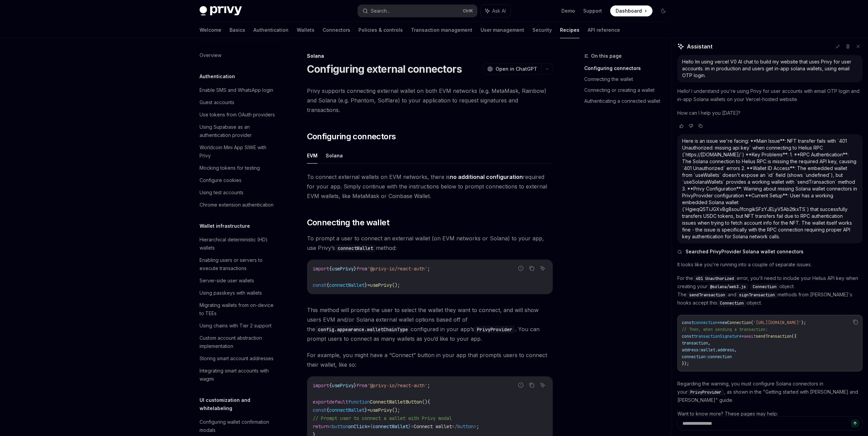 The height and width of the screenshot is (436, 868). What do you see at coordinates (238, 264) in the screenshot?
I see `a: Enabling users or servers to execute transactions` at bounding box center [238, 264].